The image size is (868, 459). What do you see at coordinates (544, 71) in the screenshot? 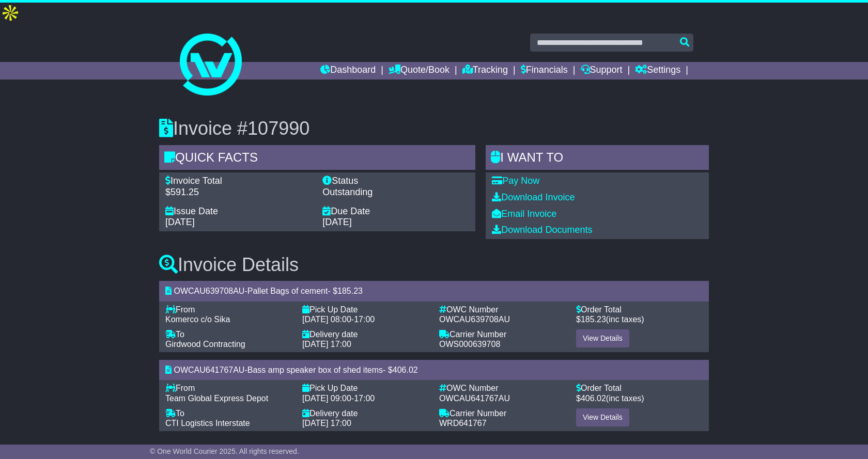
I see `a: Financials` at bounding box center [544, 71].